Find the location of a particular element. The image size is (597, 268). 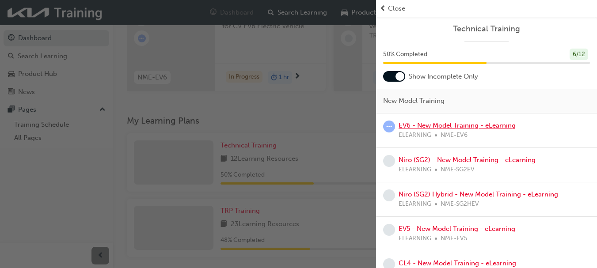

span: Show Incomplete Only is located at coordinates (443, 76).